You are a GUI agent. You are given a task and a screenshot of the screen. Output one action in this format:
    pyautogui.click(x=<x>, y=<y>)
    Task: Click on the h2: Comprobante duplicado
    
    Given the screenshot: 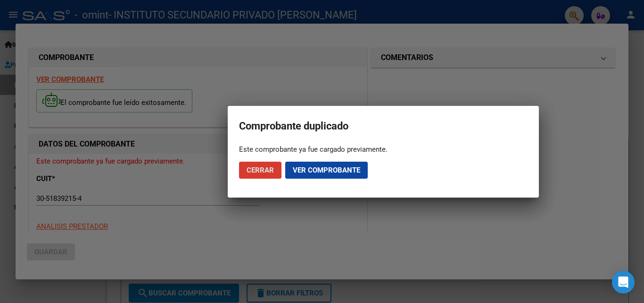 What is the action you would take?
    pyautogui.click(x=384, y=126)
    